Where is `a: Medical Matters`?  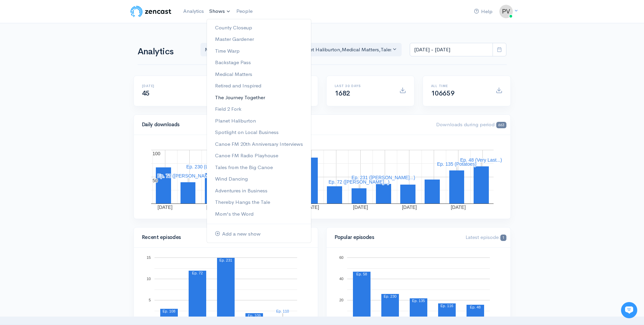 a: Medical Matters is located at coordinates (259, 74).